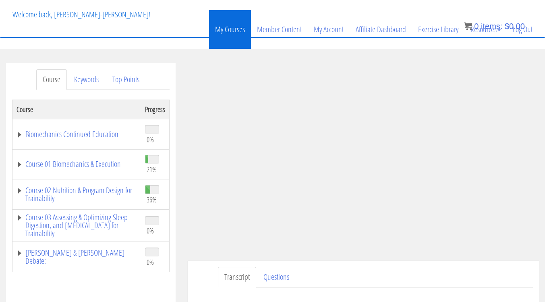 The height and width of the screenshot is (302, 545). Describe the element at coordinates (237, 277) in the screenshot. I see `a: Transcript` at that location.